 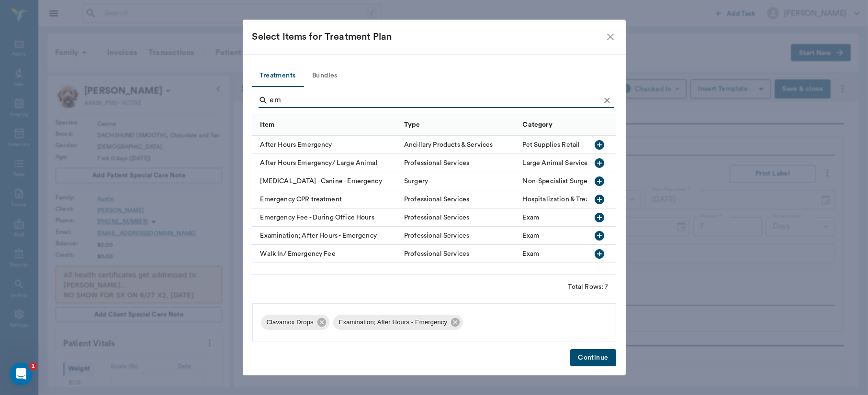 What do you see at coordinates (558, 181) in the screenshot?
I see `div: Non-Specialist Surgery` at bounding box center [558, 181].